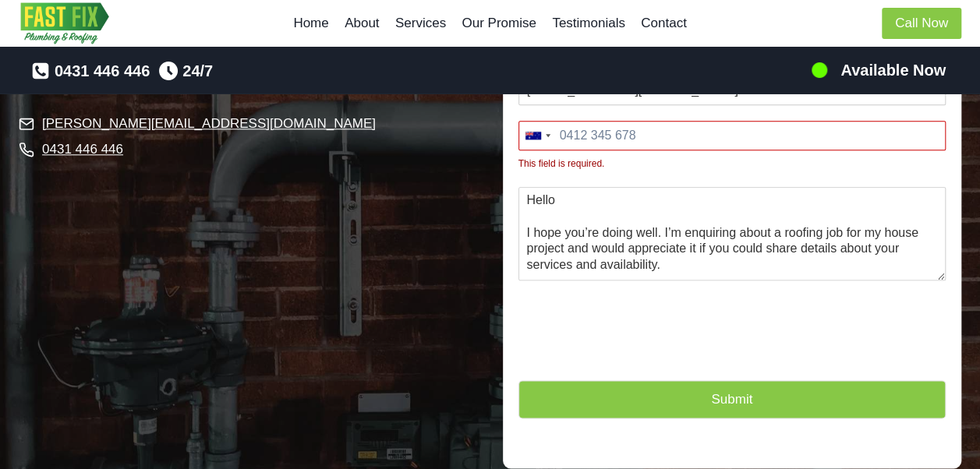  What do you see at coordinates (311, 23) in the screenshot?
I see `a: Home` at bounding box center [311, 23].